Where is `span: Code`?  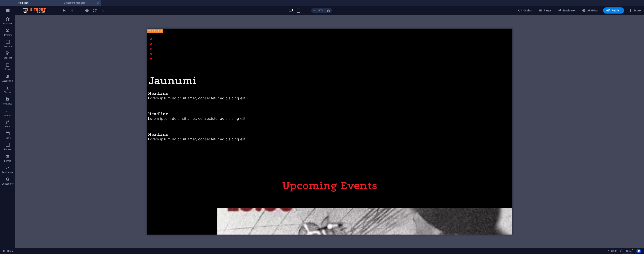 span: Code is located at coordinates (627, 251).